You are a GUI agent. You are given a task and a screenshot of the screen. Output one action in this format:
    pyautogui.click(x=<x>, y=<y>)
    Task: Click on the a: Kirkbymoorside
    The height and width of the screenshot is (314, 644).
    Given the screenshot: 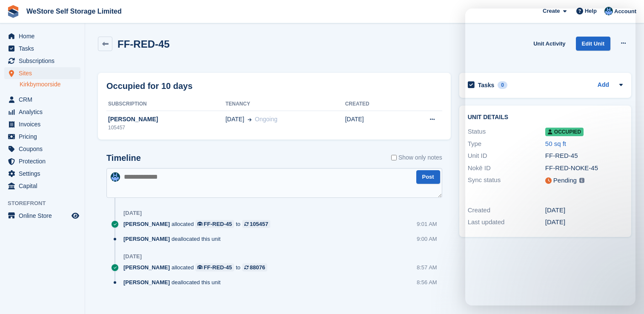 What is the action you would take?
    pyautogui.click(x=50, y=85)
    